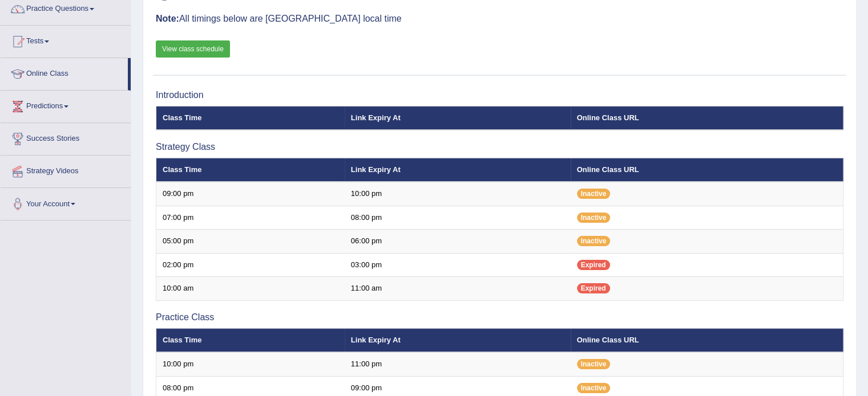 Image resolution: width=868 pixels, height=396 pixels. Describe the element at coordinates (65, 137) in the screenshot. I see `a: Success Stories` at that location.